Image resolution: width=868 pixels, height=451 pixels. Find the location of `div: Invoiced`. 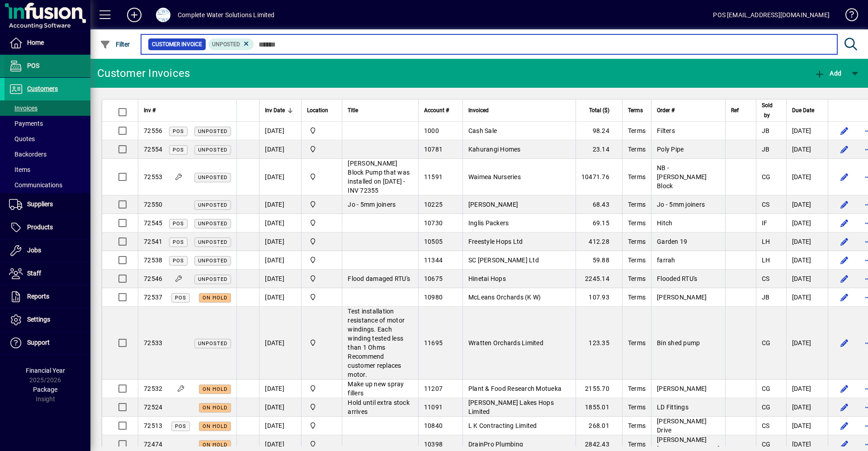

div: Invoiced is located at coordinates (519, 110).